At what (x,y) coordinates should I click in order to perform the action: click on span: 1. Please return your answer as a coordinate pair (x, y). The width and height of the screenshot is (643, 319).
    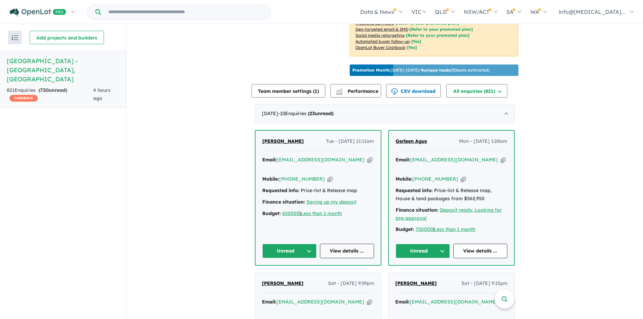
    Looking at the image, I should click on (316, 91).